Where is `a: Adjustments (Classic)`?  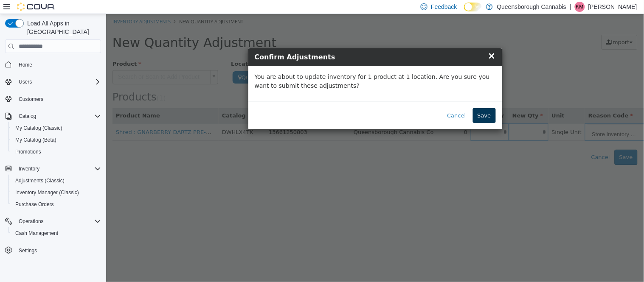 a: Adjustments (Classic) is located at coordinates (40, 181).